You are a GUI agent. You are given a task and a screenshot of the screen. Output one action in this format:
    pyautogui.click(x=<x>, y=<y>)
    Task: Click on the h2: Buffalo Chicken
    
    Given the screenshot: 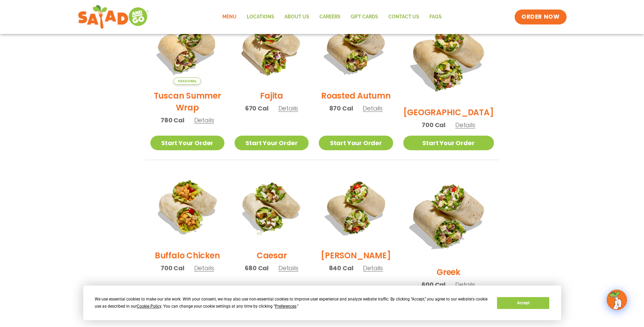 What is the action you would take?
    pyautogui.click(x=187, y=255)
    